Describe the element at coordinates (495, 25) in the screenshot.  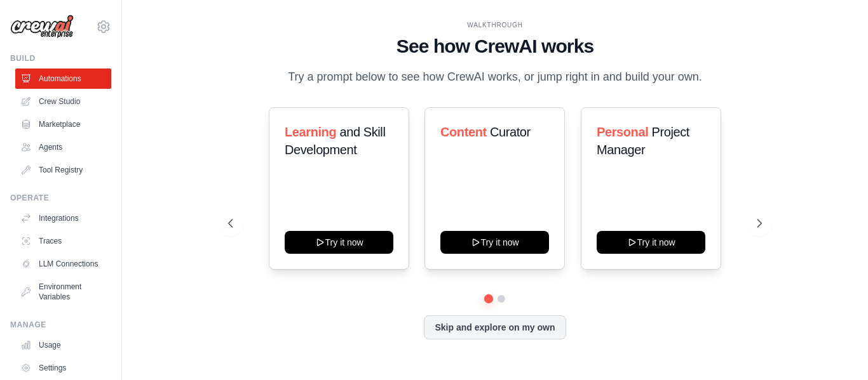
I see `div: WALKTHROUGH` at that location.